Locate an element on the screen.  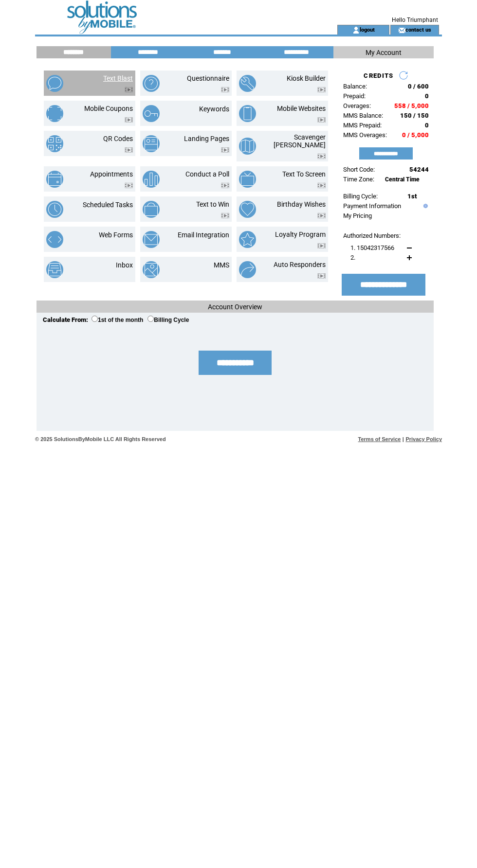
img: kiosk-builder.png is located at coordinates (247, 83).